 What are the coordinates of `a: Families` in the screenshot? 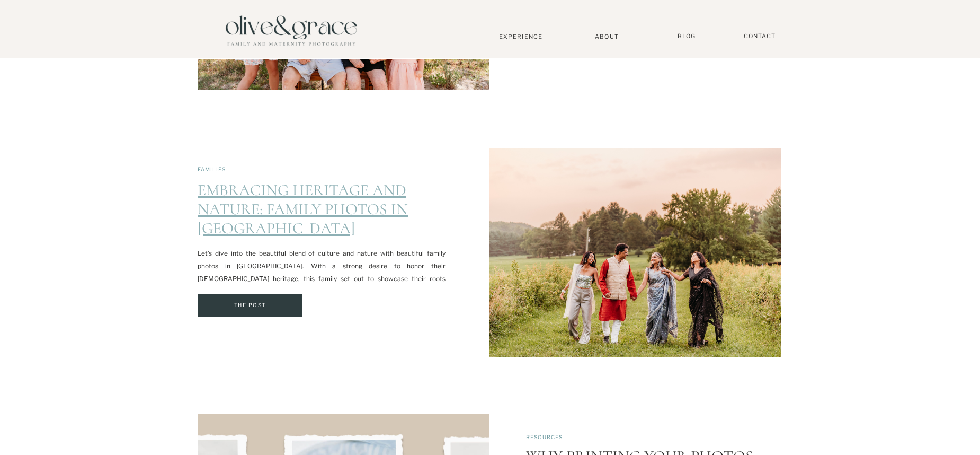 It's located at (212, 169).